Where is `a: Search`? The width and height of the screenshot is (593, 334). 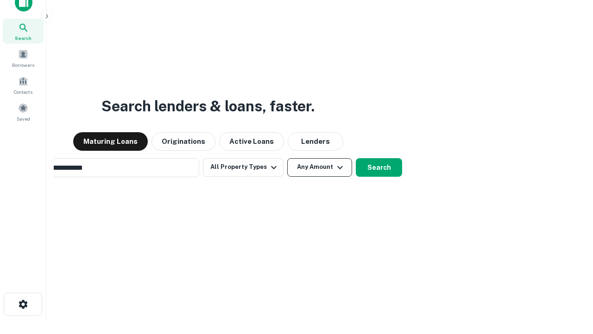
a: Search is located at coordinates (23, 31).